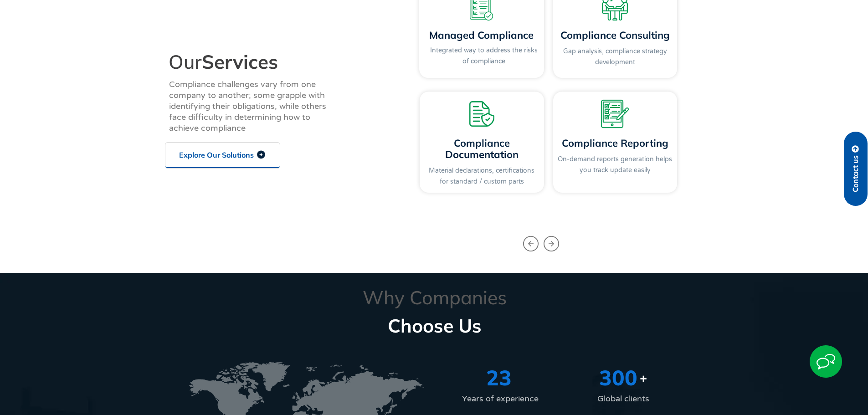 Image resolution: width=868 pixels, height=415 pixels. Describe the element at coordinates (624, 399) in the screenshot. I see `div: Global clients` at that location.